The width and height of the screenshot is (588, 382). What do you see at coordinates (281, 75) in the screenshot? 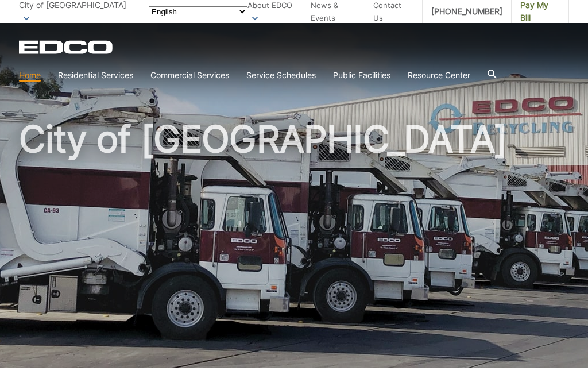
I see `a: Service Schedules` at bounding box center [281, 75].